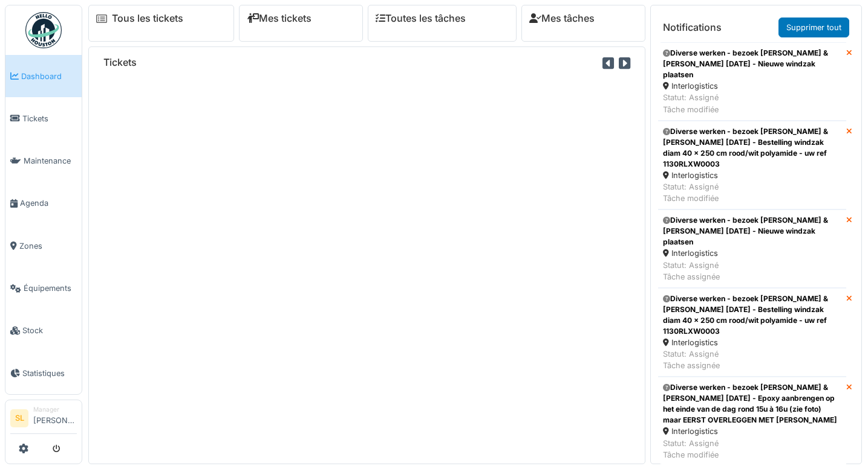  Describe the element at coordinates (50, 330) in the screenshot. I see `span: Stock` at that location.